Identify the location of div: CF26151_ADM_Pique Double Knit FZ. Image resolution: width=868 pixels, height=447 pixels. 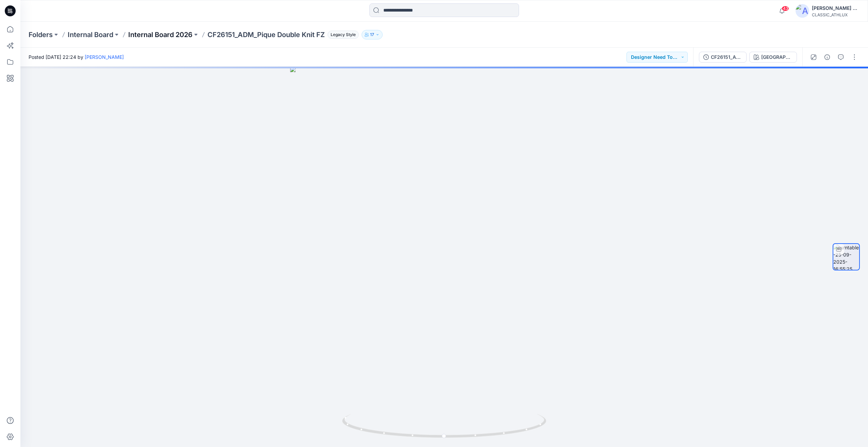
(727, 57).